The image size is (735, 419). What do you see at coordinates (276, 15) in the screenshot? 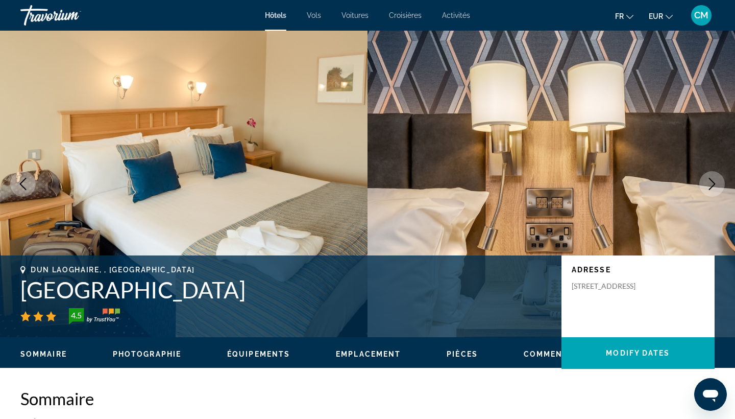
I see `span: Hôtels` at bounding box center [276, 15].